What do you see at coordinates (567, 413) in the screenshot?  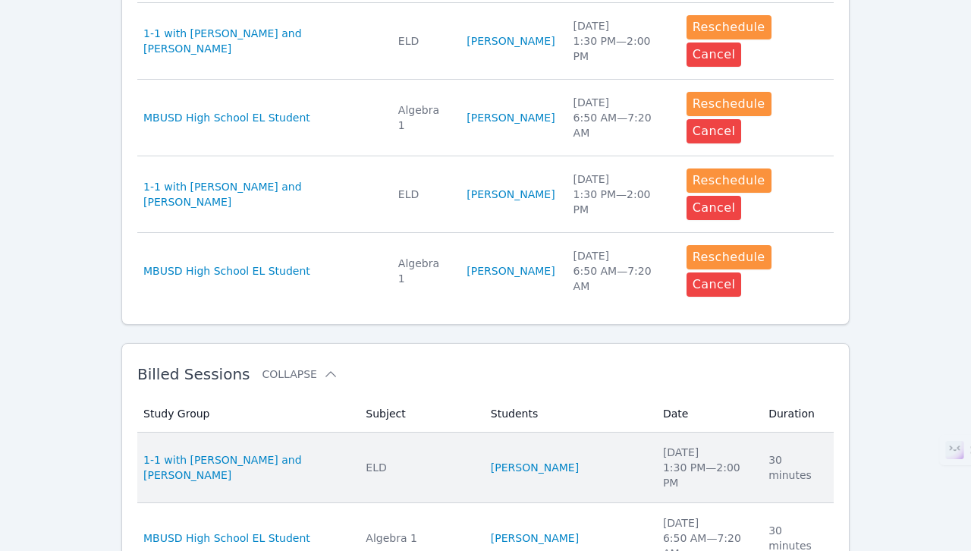 I see `th: Students` at bounding box center [567, 413].